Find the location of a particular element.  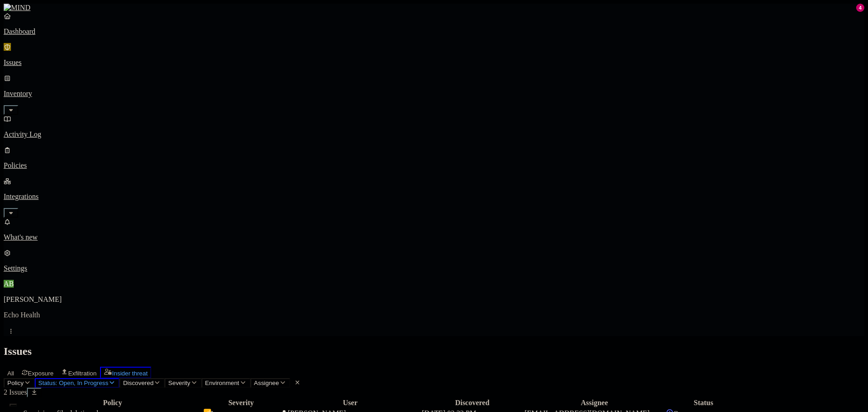

p: Issues is located at coordinates (434, 63).